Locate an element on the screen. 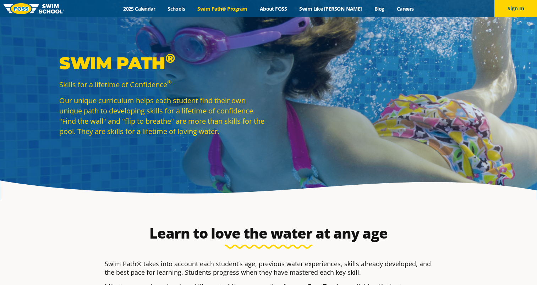  p: Our unique curriculum helps each student find their own unique path to developing skills for a li... is located at coordinates (162, 116).